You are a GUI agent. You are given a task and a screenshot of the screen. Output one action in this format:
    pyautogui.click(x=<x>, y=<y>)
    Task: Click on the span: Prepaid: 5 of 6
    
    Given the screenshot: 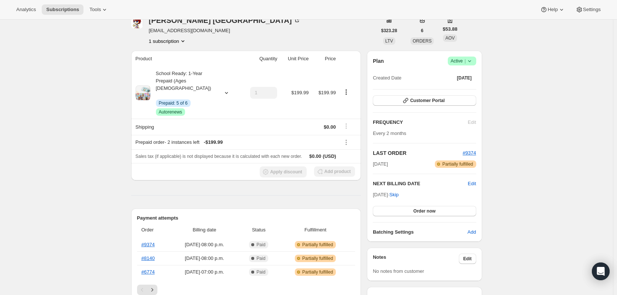 What is the action you would take?
    pyautogui.click(x=173, y=103)
    